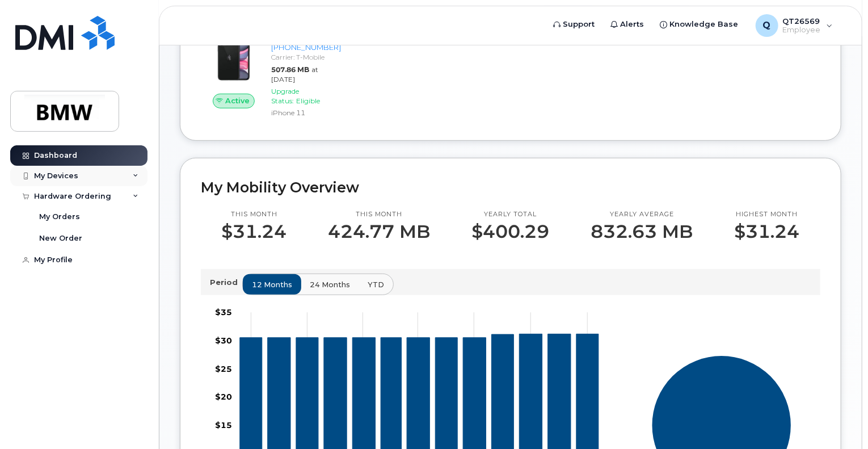 This screenshot has height=449, width=868. I want to click on span: QT26569, so click(802, 21).